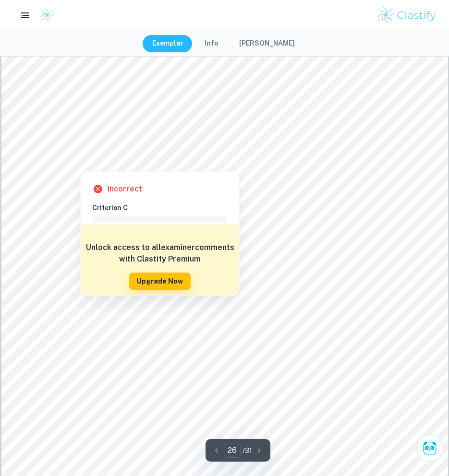  What do you see at coordinates (160, 253) in the screenshot?
I see `h6: Unlock access to all examiner comments with Clastify Premium` at bounding box center [160, 253].